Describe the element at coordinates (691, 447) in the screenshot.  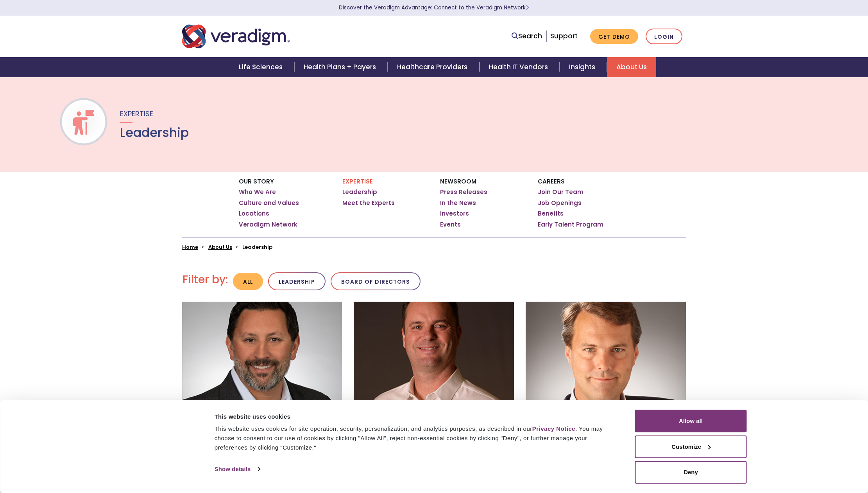
I see `button: Customize` at that location.